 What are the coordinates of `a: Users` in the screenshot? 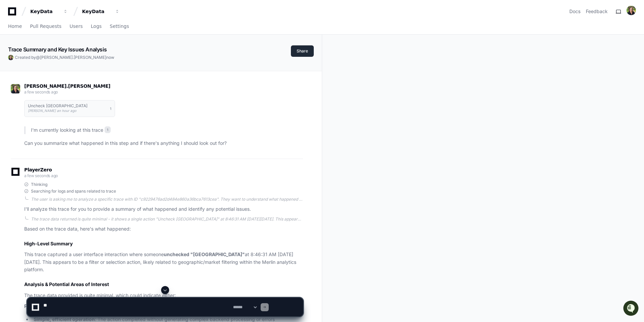 It's located at (76, 27).